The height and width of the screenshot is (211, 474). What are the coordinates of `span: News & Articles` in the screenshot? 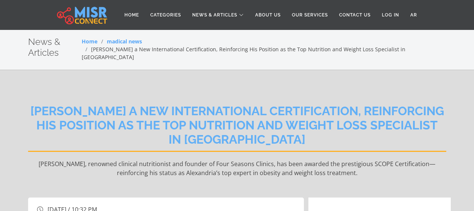 It's located at (215, 15).